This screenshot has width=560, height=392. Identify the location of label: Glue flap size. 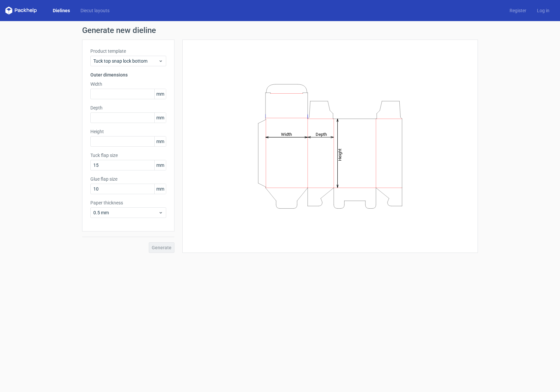
(129, 179).